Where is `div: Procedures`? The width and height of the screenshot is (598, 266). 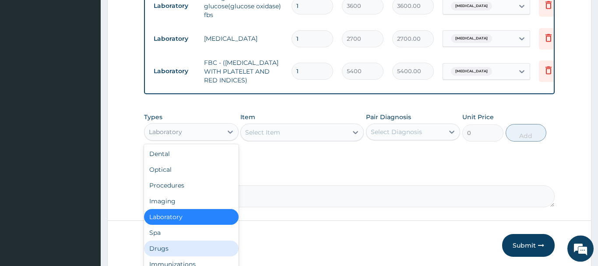
div: Procedures is located at coordinates (191, 185).